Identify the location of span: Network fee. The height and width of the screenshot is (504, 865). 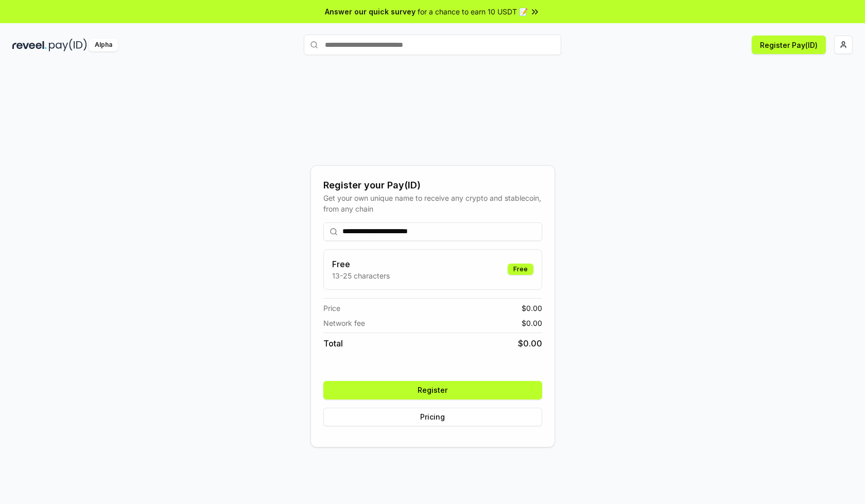
(344, 323).